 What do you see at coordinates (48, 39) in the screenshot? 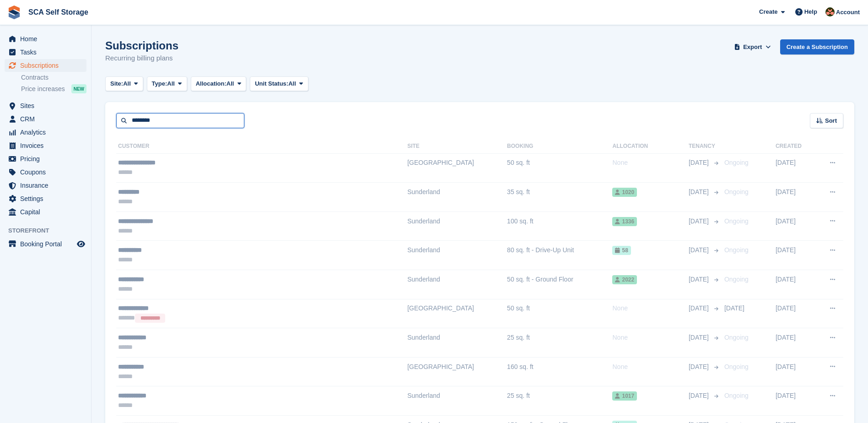
I see `span: Home` at bounding box center [48, 39].